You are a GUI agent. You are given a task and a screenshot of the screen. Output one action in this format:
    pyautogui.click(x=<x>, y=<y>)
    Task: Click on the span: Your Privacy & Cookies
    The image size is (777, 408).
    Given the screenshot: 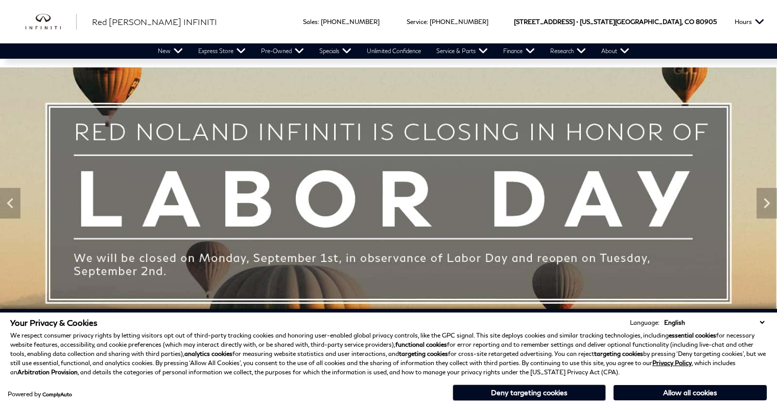 What is the action you would take?
    pyautogui.click(x=54, y=322)
    